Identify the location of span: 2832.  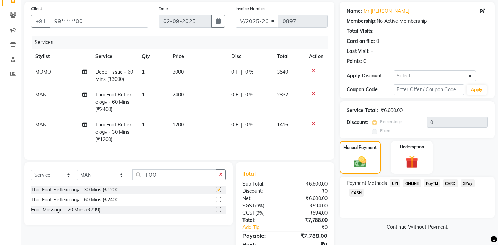
(283, 95).